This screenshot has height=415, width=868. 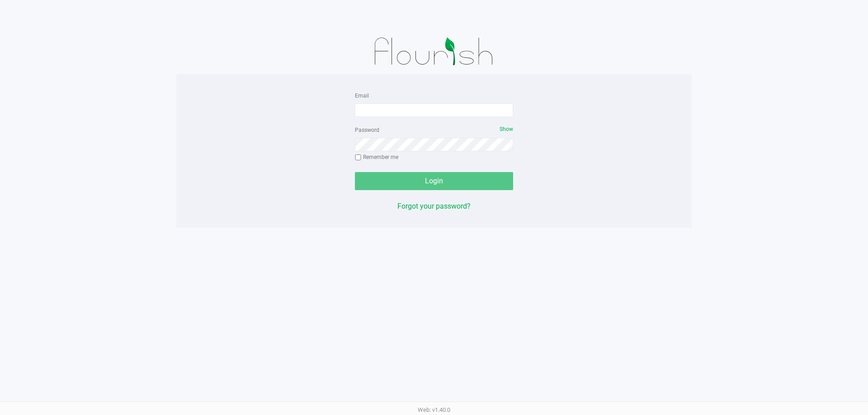 What do you see at coordinates (358, 158) in the screenshot?
I see `input: Remember me` at bounding box center [358, 158].